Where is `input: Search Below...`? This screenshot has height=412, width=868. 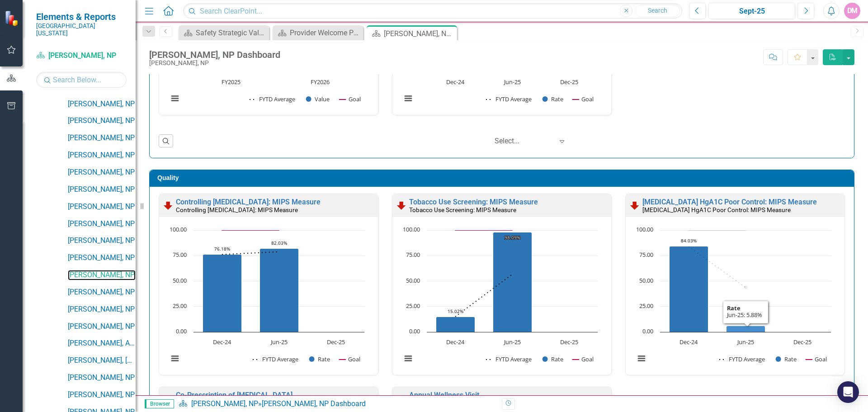 input: Search Below... is located at coordinates (81, 79).